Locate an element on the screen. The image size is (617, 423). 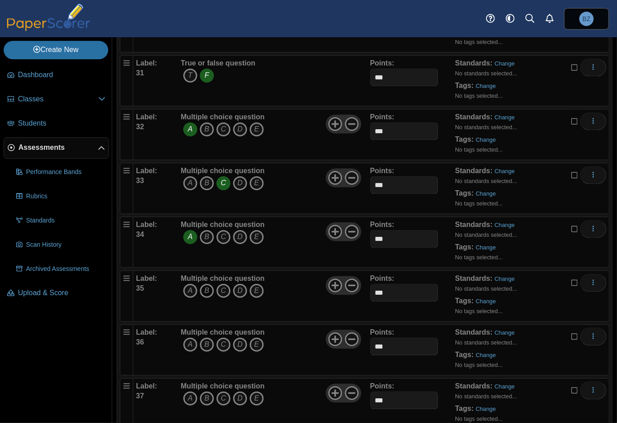
a: Dashboard is located at coordinates (56, 75).